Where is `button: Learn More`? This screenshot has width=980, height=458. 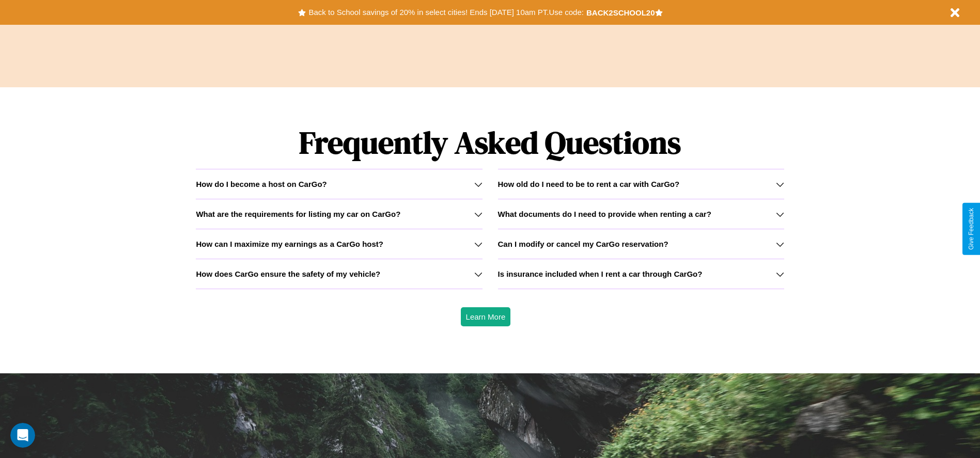 button: Learn More is located at coordinates (486, 316).